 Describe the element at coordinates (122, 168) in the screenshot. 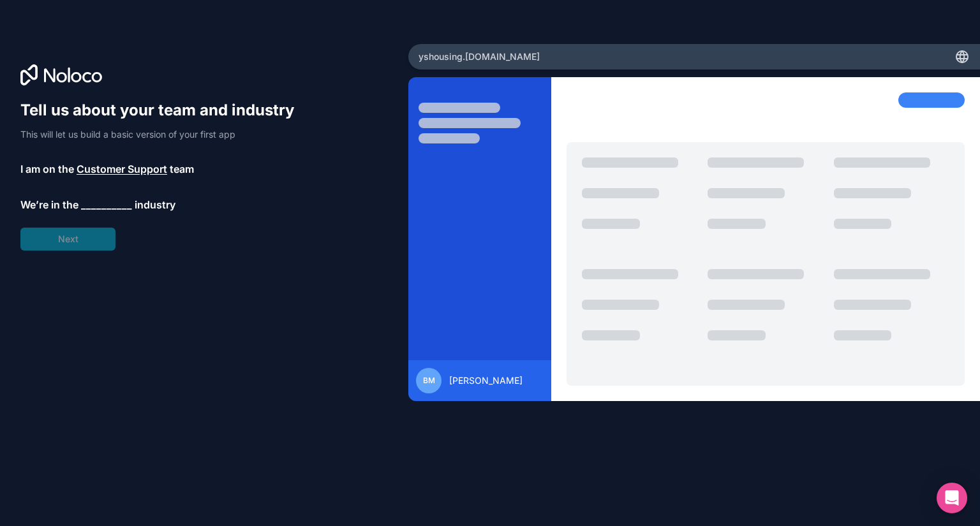

I see `span: Customer Support` at that location.